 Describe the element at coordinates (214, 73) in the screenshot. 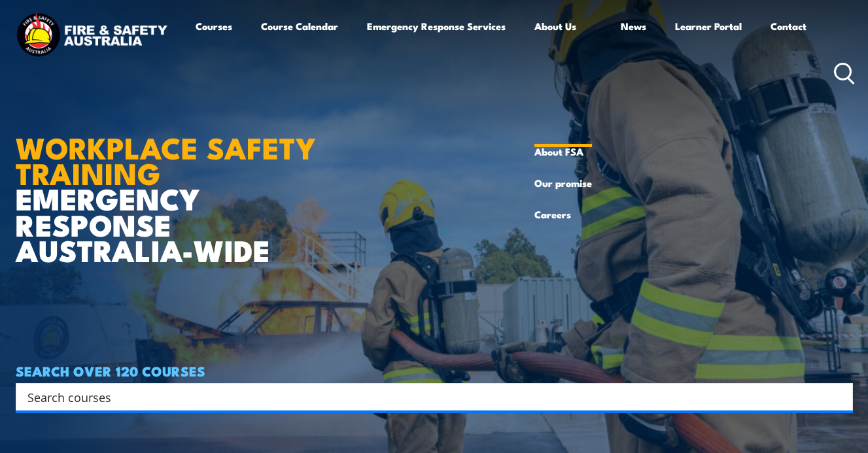

I see `a: Courses` at that location.